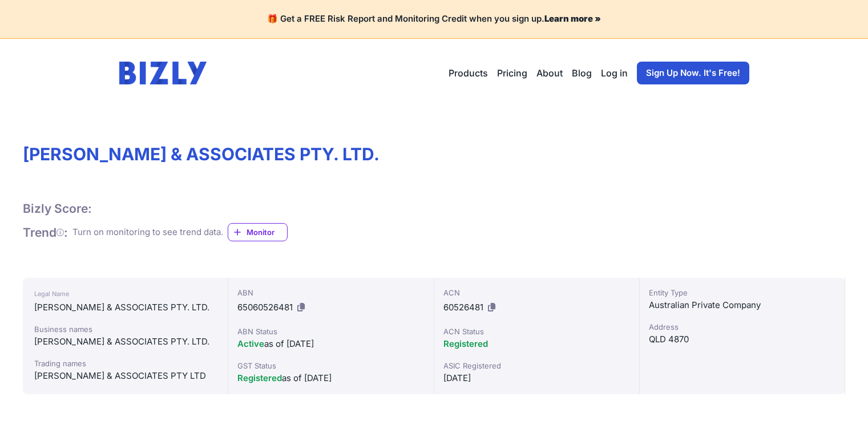 The height and width of the screenshot is (421, 868). What do you see at coordinates (572, 19) in the screenshot?
I see `a: Learn more »` at bounding box center [572, 19].